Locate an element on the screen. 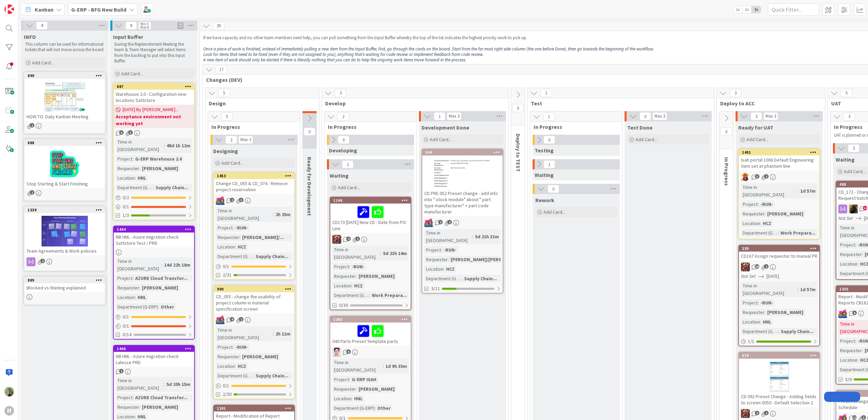 The width and height of the screenshot is (868, 420). div: 1265 is located at coordinates (371, 320).